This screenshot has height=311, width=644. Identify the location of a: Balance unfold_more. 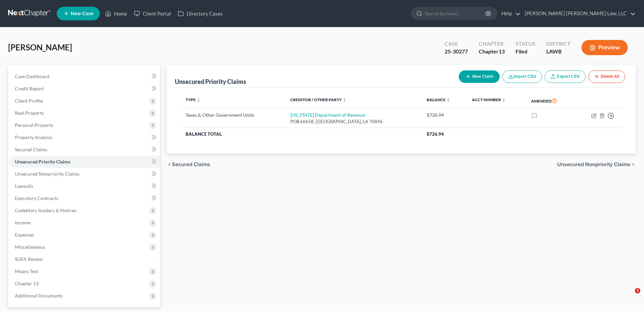
(439, 99).